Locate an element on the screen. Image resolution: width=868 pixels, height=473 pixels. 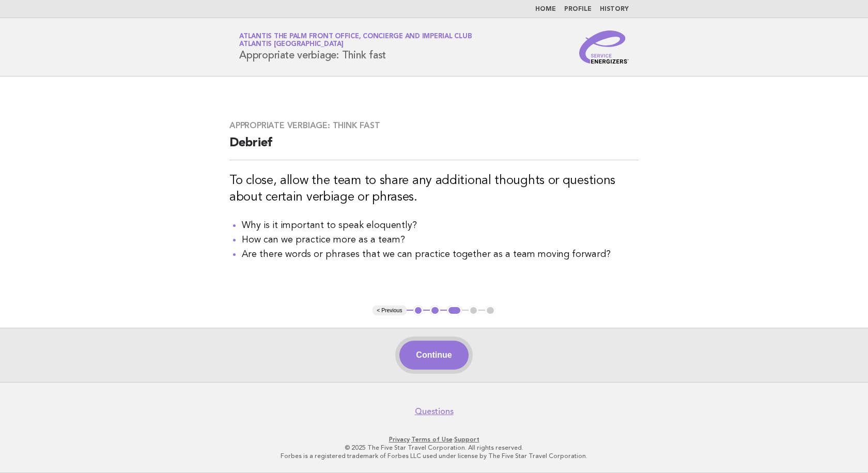
p: Forbes is a registered trademark of Forbes LLC used under license by The Five Star Travel Corpora... is located at coordinates (434, 456).